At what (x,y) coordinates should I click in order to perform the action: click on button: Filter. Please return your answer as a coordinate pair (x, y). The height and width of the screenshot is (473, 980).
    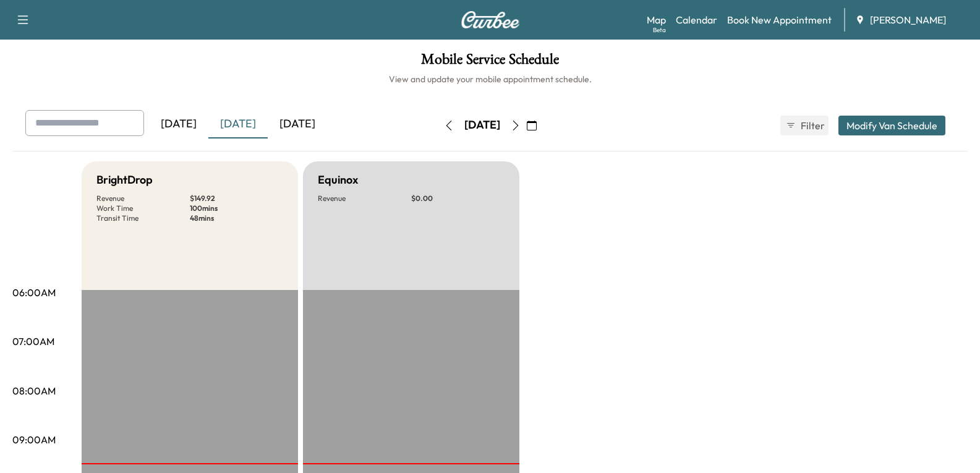
    Looking at the image, I should click on (804, 125).